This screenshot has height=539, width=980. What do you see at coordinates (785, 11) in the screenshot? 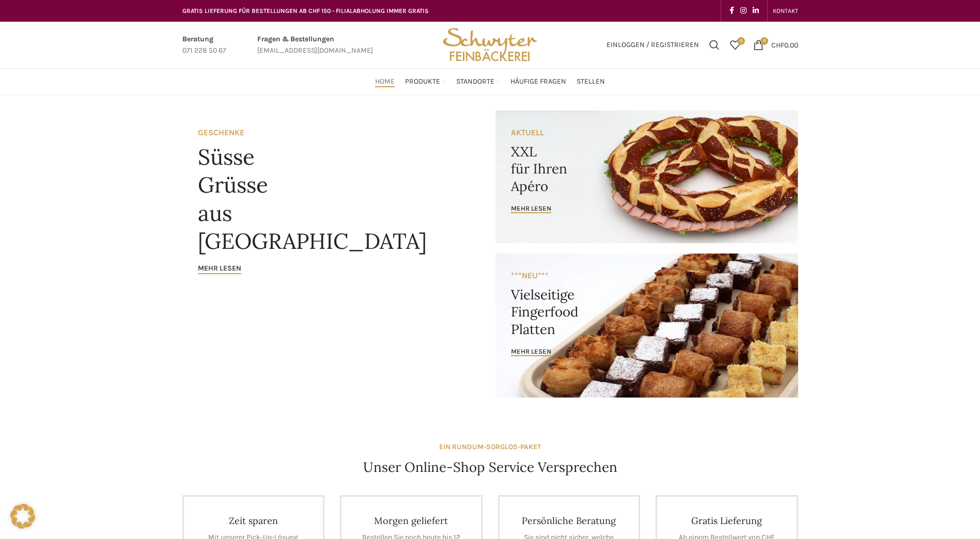
I see `a: KONTAKT` at bounding box center [785, 11].